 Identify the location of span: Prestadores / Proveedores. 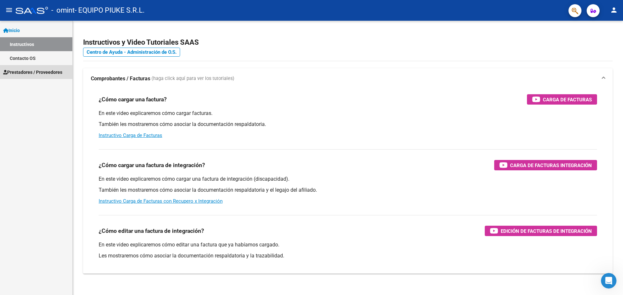
(33, 72).